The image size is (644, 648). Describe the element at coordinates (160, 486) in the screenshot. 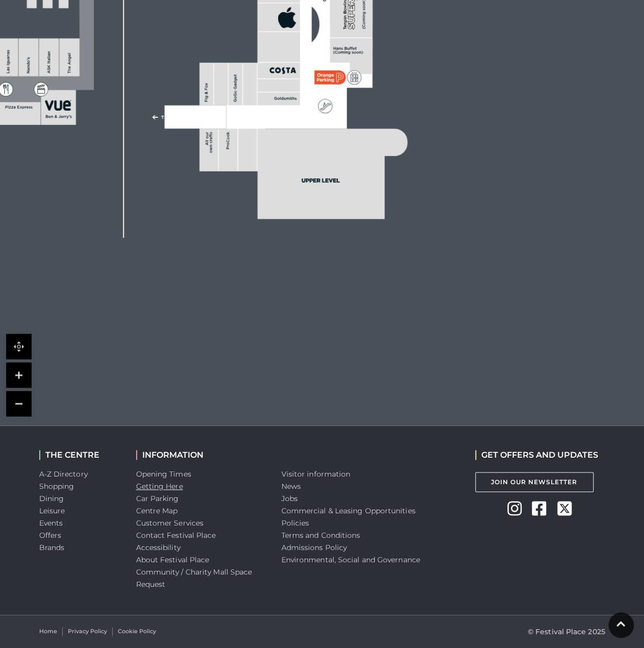

I see `a: Getting Here` at that location.